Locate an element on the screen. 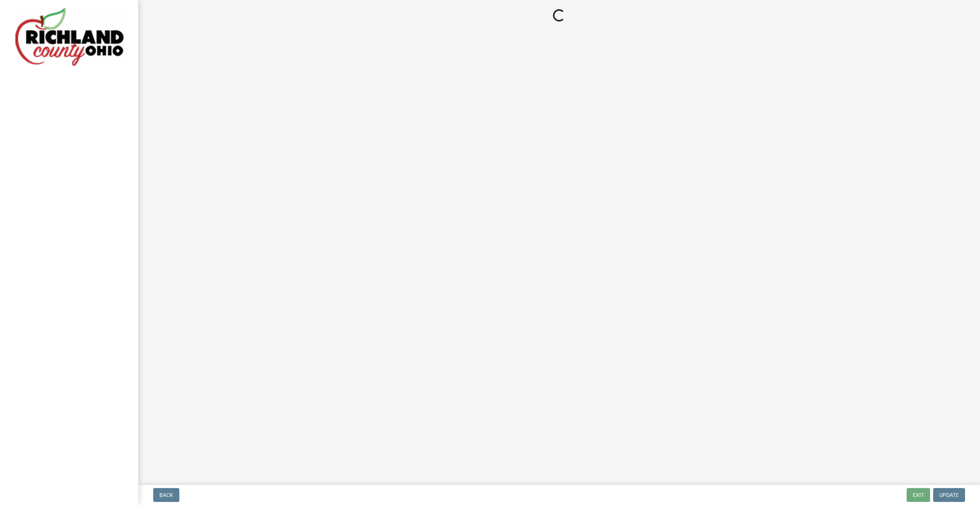 The height and width of the screenshot is (505, 980). span: Update is located at coordinates (949, 495).